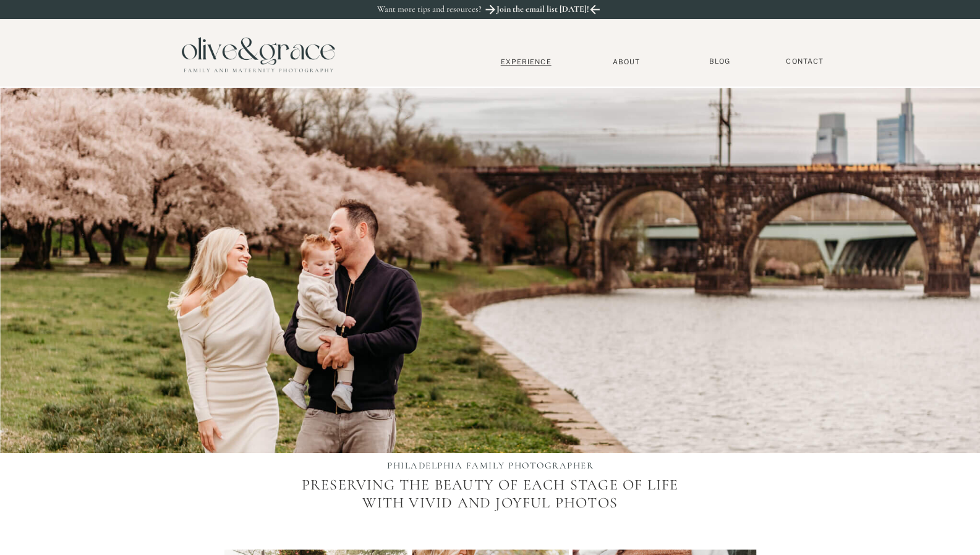  Describe the element at coordinates (805, 61) in the screenshot. I see `nav: Contact` at that location.